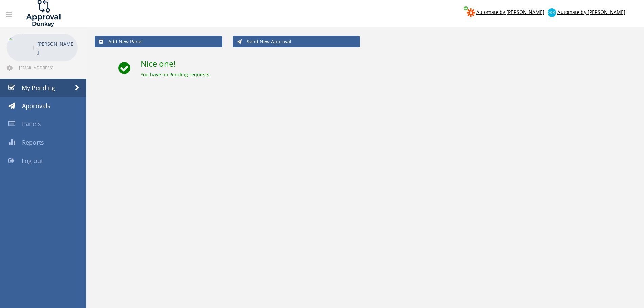 The image size is (644, 308). Describe the element at coordinates (388, 75) in the screenshot. I see `div: You have no Pending requests.` at that location.